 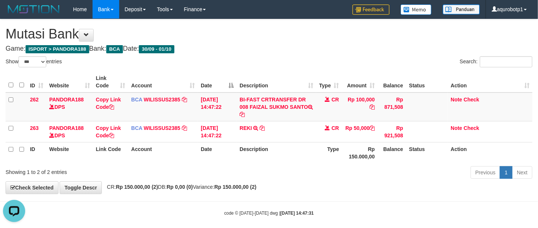 I want to click on a: Toggle Descr, so click(x=81, y=188).